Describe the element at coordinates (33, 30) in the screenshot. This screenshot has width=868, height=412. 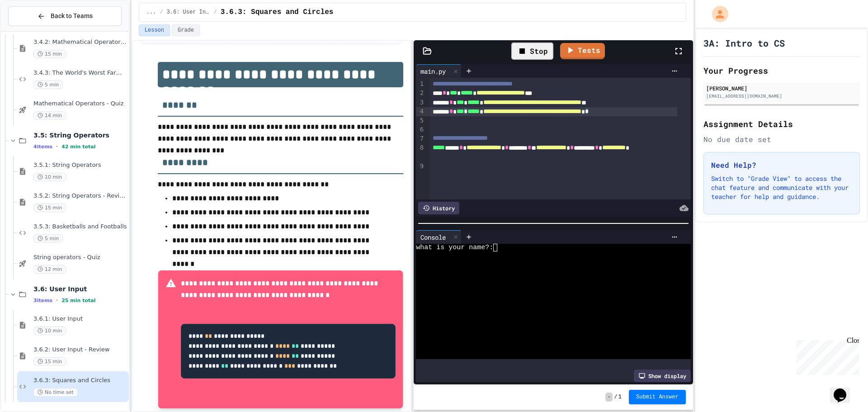
I see `div: Chat with us now!Close` at that location.